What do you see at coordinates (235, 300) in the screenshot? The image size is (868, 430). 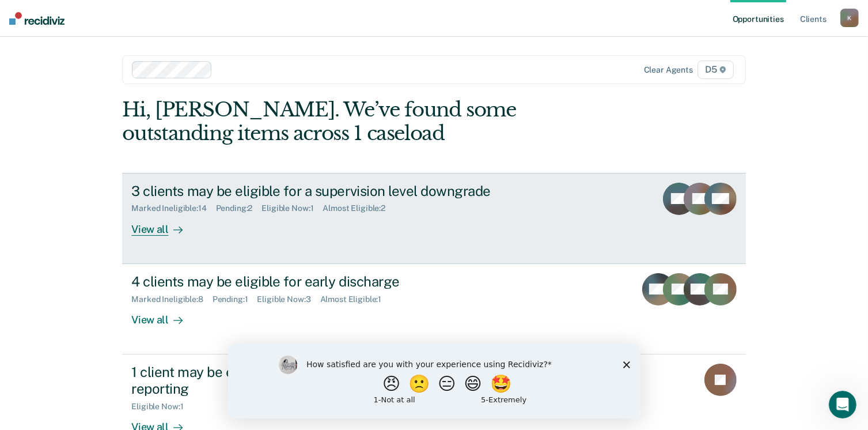 I see `div: Pending : 1` at bounding box center [235, 300].